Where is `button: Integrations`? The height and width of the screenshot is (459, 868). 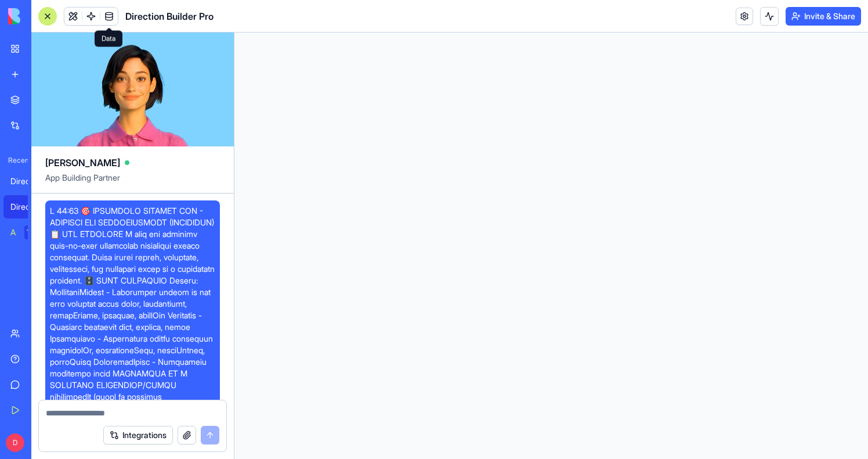
button: Integrations is located at coordinates (138, 435).